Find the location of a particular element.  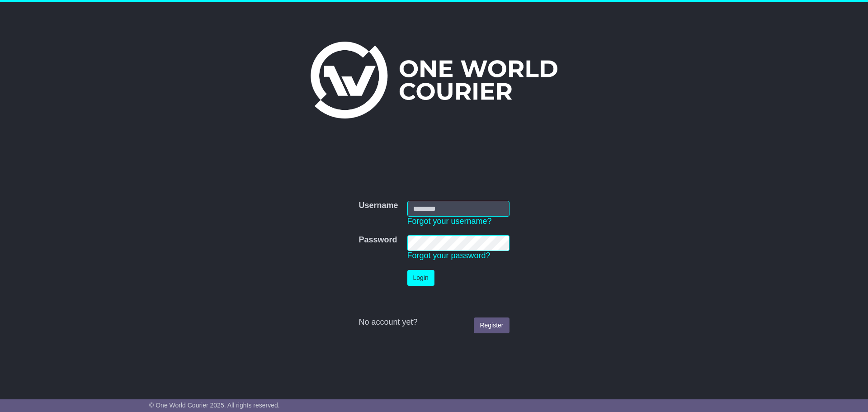

a: Forgot your username? is located at coordinates (449, 221).